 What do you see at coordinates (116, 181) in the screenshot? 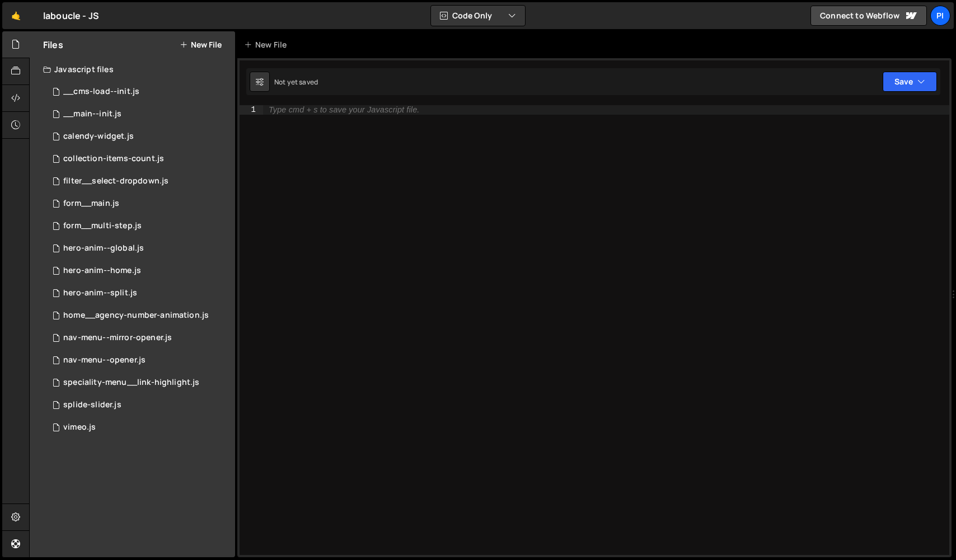
I see `div: filter__select-dropdown.js` at bounding box center [116, 181].